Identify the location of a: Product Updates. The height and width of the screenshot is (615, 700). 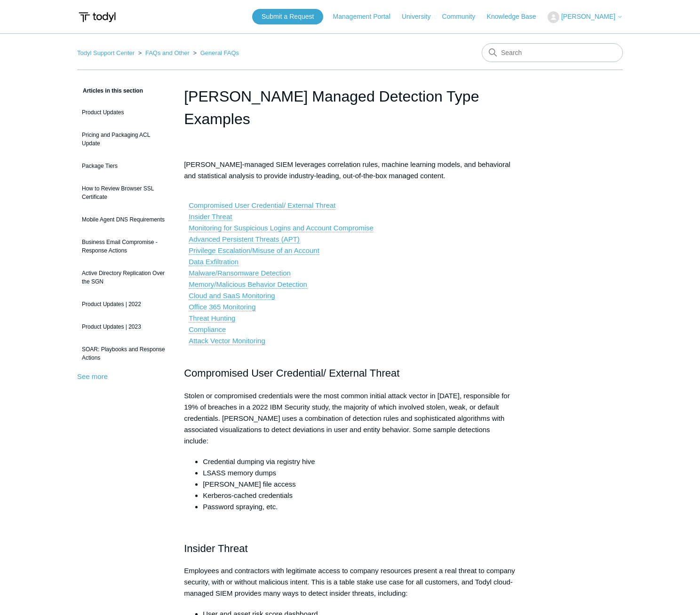
(123, 112).